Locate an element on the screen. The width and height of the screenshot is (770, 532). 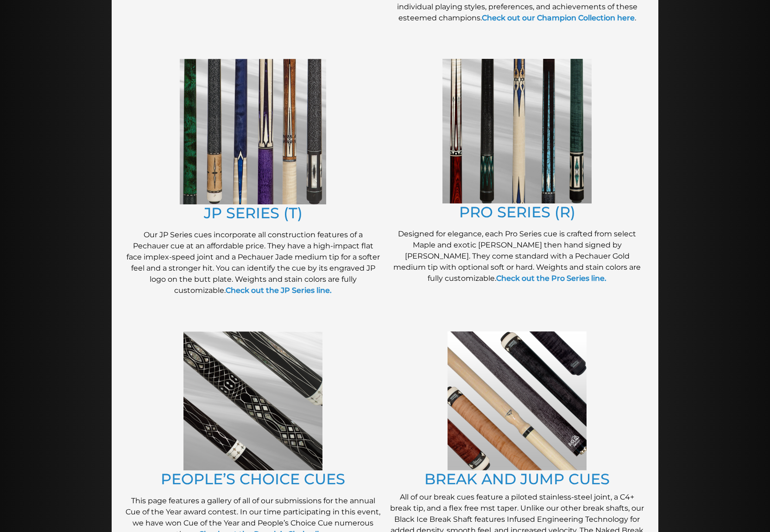
a: Check out the JP Series line. is located at coordinates (279, 290).